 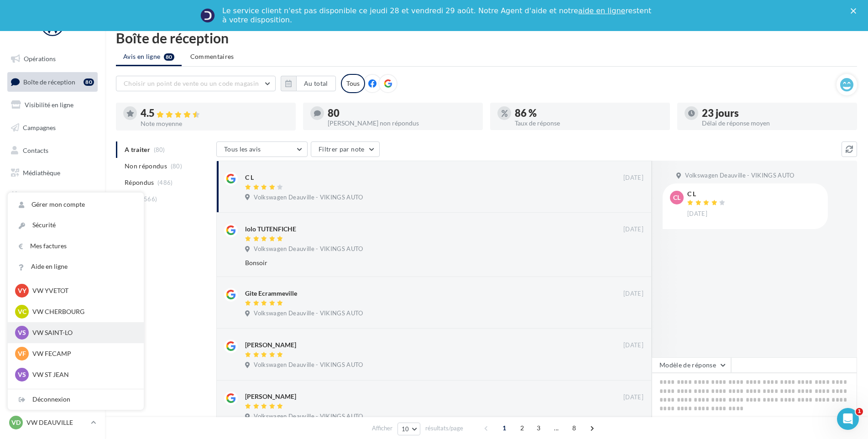 I want to click on span: (80), so click(x=176, y=166).